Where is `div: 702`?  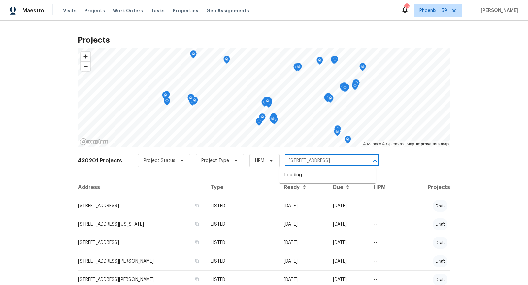
div: 702 is located at coordinates (407, 7).